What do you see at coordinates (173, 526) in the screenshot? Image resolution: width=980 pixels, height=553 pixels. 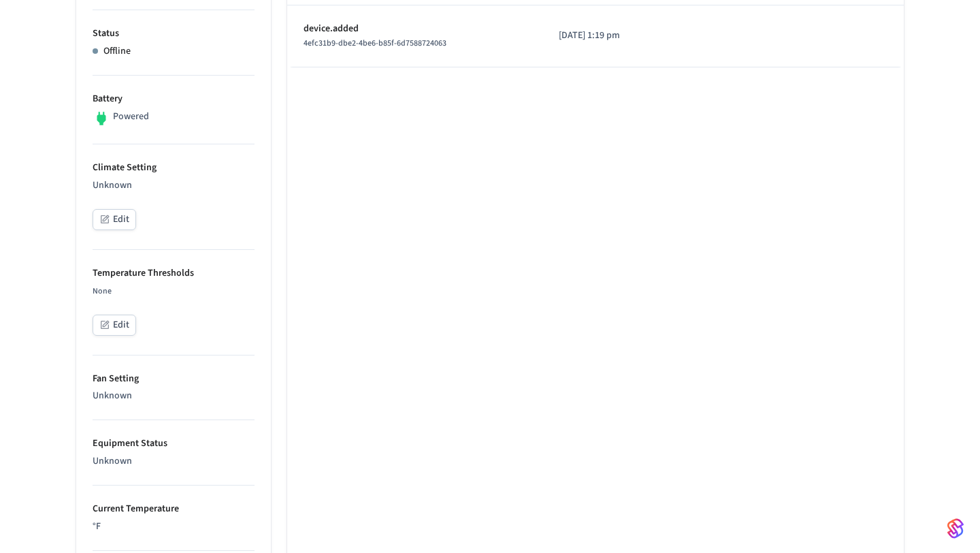 I see `p: °F` at bounding box center [173, 526].